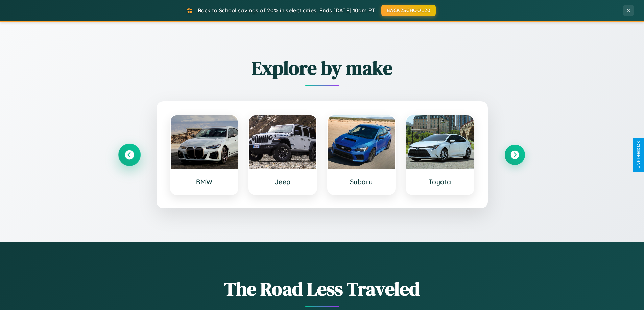 Image resolution: width=644 pixels, height=310 pixels. I want to click on h1: The Road Less Traveled, so click(322, 289).